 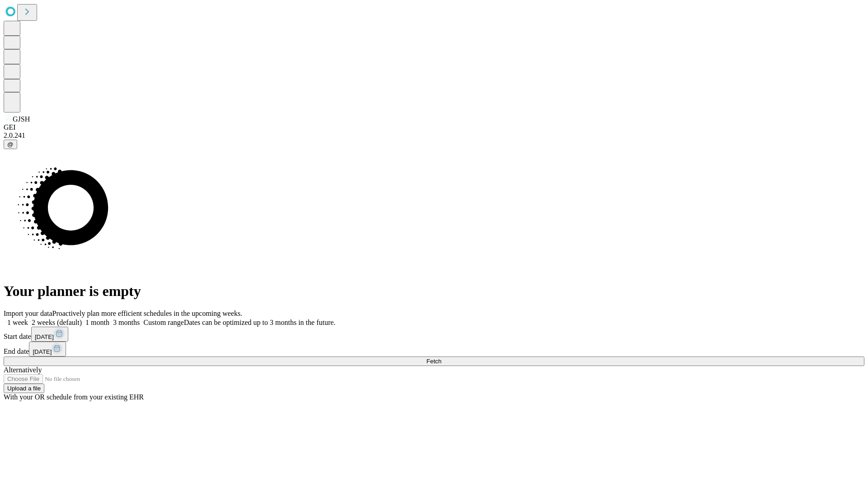 I want to click on h1: Your planner is empty, so click(x=434, y=291).